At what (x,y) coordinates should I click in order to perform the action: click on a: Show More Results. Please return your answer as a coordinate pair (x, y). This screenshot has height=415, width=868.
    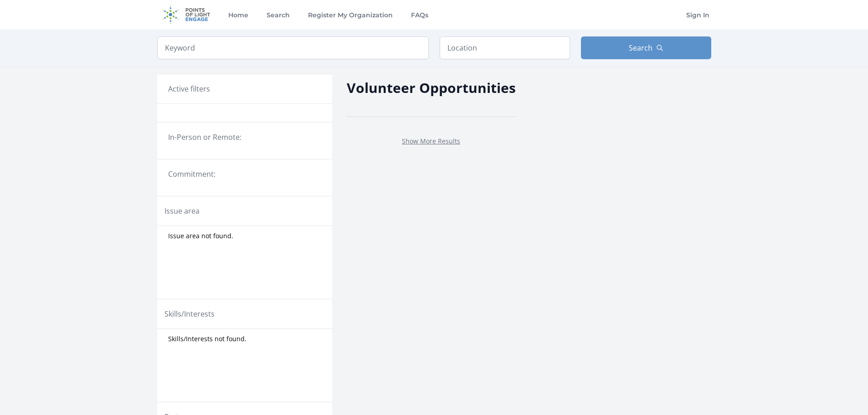
    Looking at the image, I should click on (431, 141).